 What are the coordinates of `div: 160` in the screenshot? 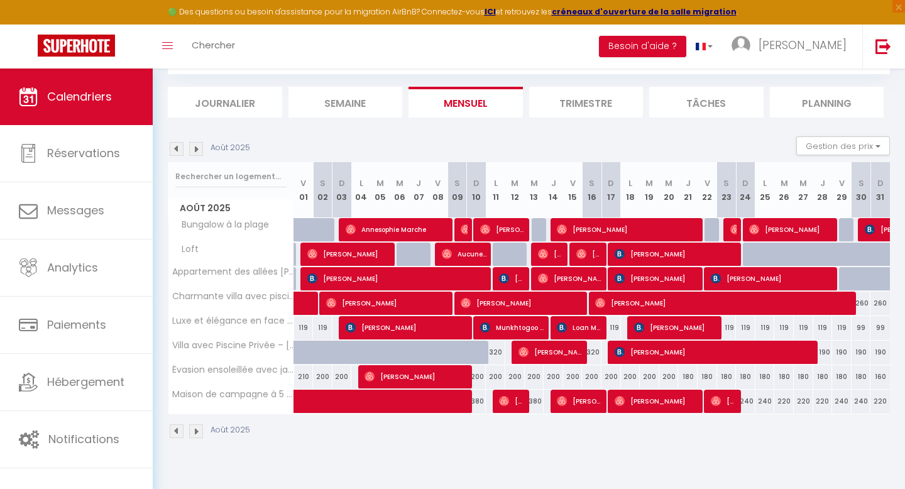 It's located at (880, 376).